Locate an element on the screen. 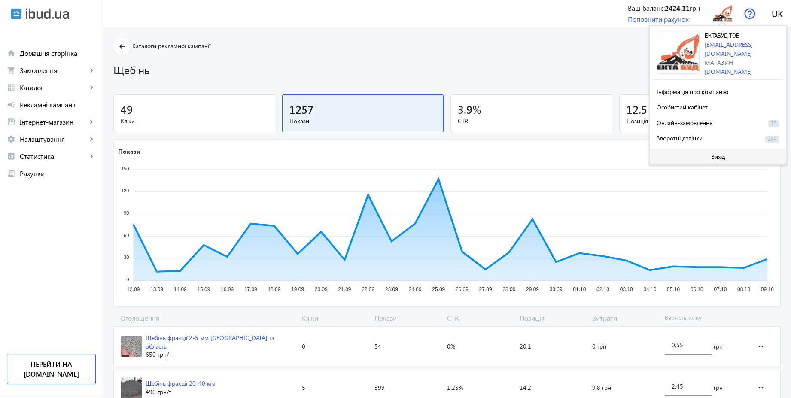 This screenshot has width=791, height=398. span: Замовлення is located at coordinates (53, 70).